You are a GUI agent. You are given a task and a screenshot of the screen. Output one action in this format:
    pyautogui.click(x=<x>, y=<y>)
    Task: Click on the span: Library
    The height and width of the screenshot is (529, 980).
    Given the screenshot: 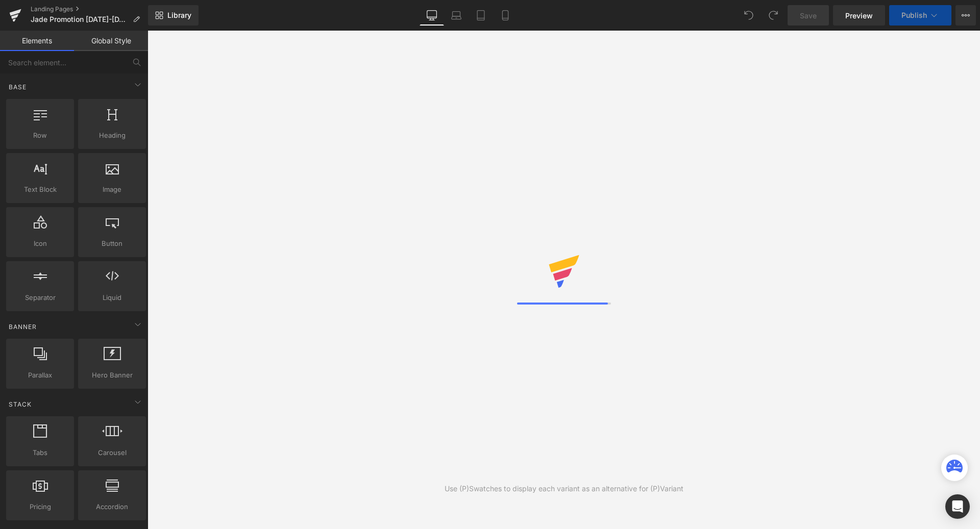 What is the action you would take?
    pyautogui.click(x=179, y=15)
    